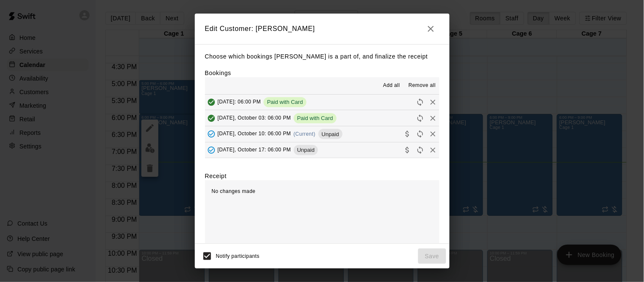  I want to click on span: No changes made, so click(234, 191).